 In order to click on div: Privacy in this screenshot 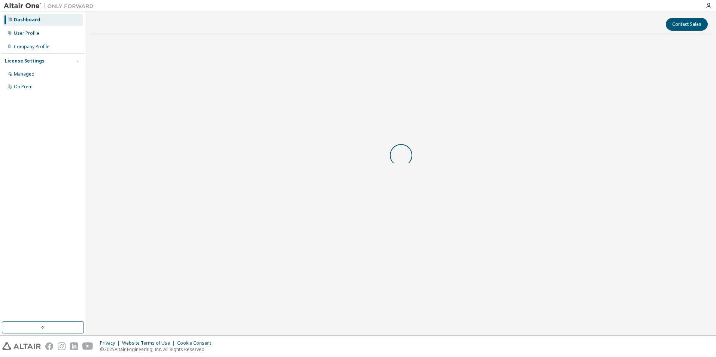, I will do `click(111, 343)`.